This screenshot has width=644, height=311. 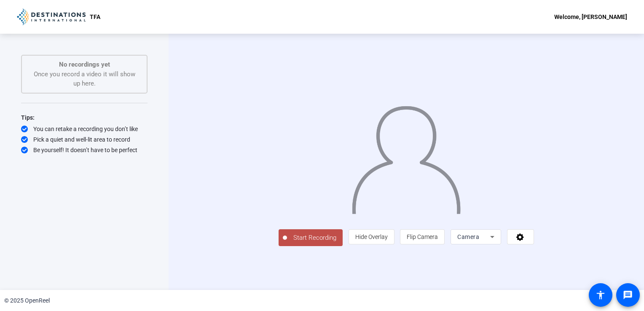 I want to click on div: Tips:, so click(x=84, y=118).